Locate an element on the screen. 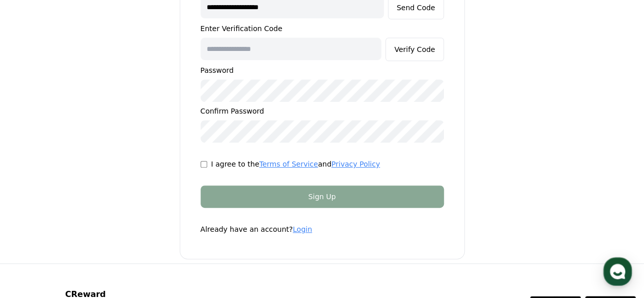  button: Verify Code is located at coordinates (414, 49).